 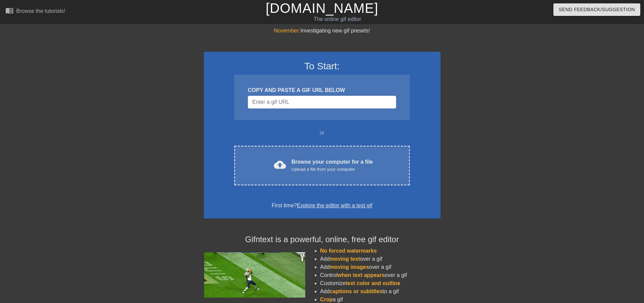 What do you see at coordinates (322, 31) in the screenshot?
I see `div: Investigating new gif presets!` at bounding box center [322, 31].